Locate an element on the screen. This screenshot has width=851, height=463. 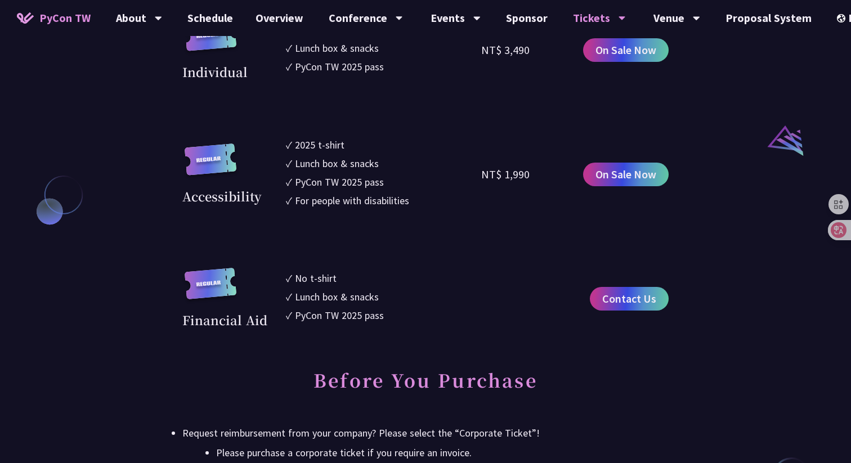
a: PyCon TW is located at coordinates (53, 18).